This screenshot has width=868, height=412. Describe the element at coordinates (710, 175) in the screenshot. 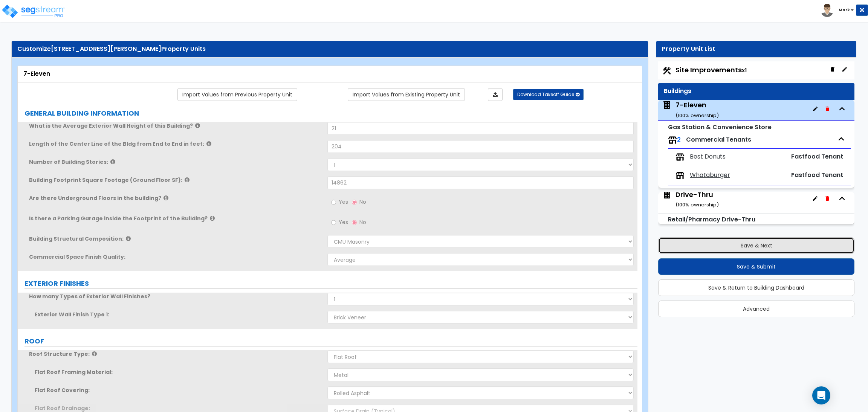

I see `span: Whataburger` at that location.